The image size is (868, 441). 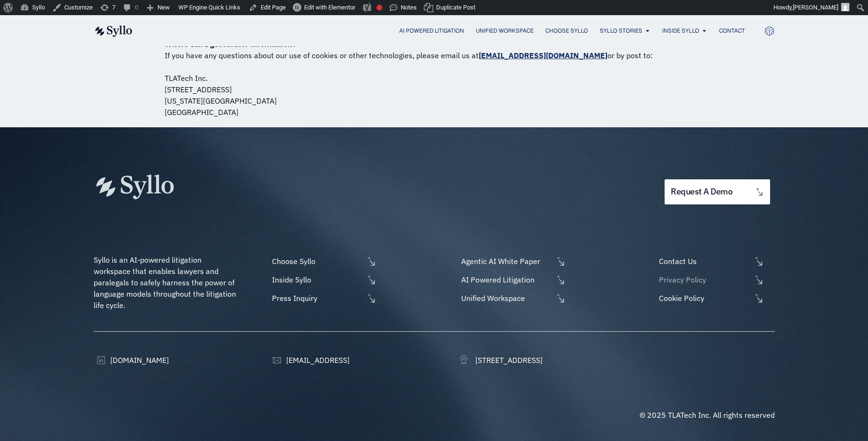 What do you see at coordinates (621, 31) in the screenshot?
I see `span: Syllo Stories` at bounding box center [621, 31].